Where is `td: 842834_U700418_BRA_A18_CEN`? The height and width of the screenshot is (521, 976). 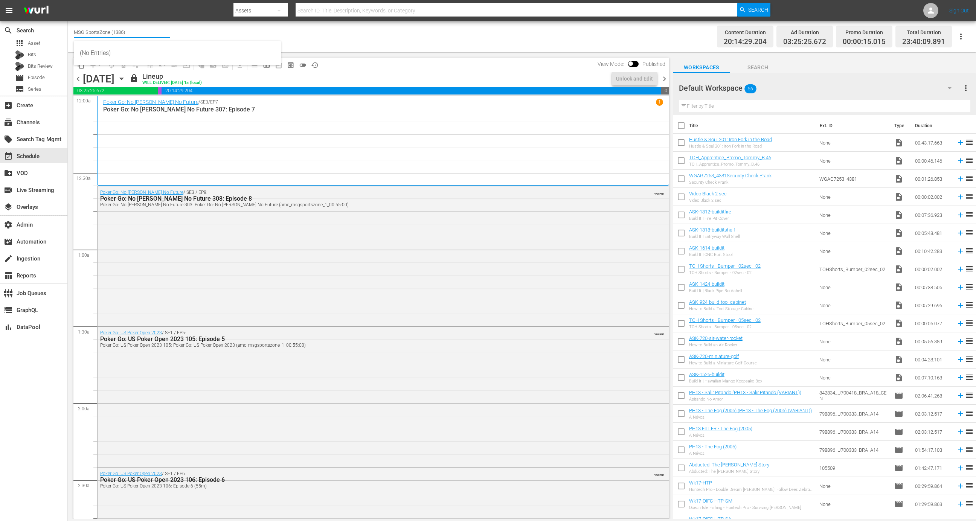 td: 842834_U700418_BRA_A18_CEN is located at coordinates (853, 396).